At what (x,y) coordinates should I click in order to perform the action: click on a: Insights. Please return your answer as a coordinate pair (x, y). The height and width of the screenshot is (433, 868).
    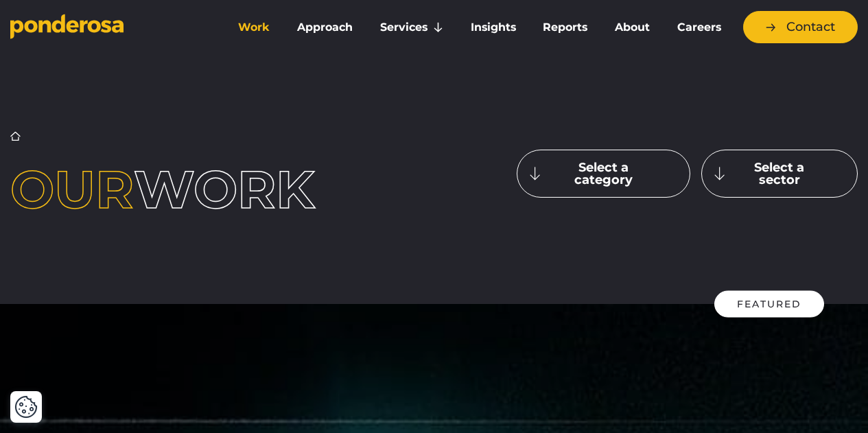
    Looking at the image, I should click on (493, 27).